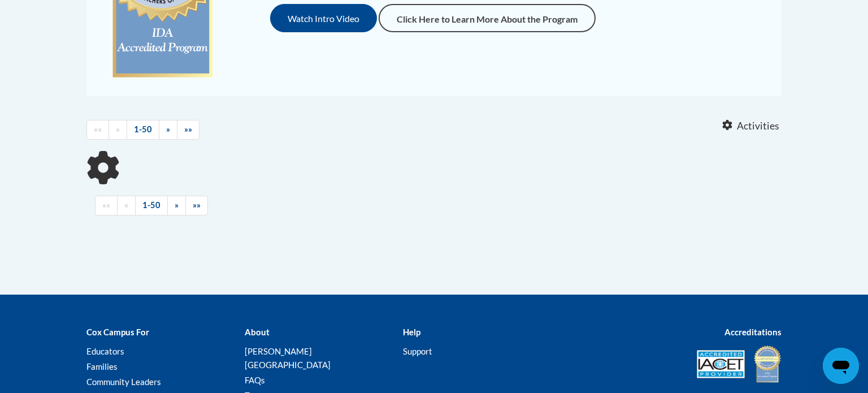  Describe the element at coordinates (255, 380) in the screenshot. I see `a: FAQs` at that location.